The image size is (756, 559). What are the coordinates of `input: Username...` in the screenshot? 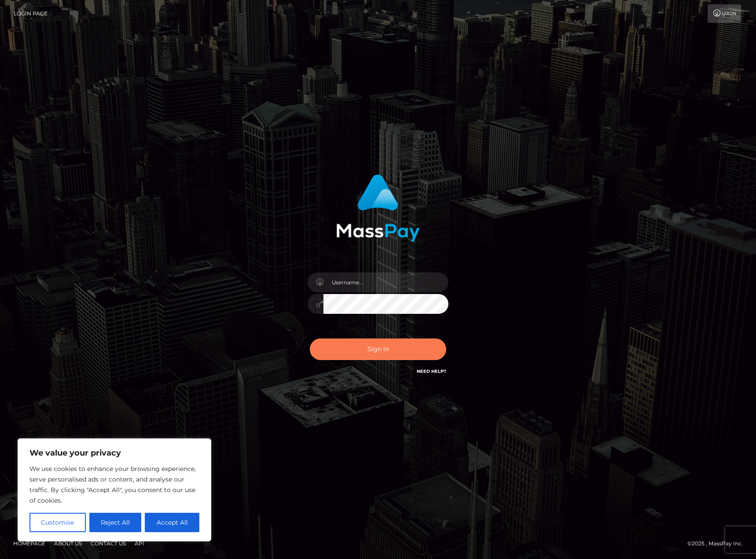 It's located at (386, 282).